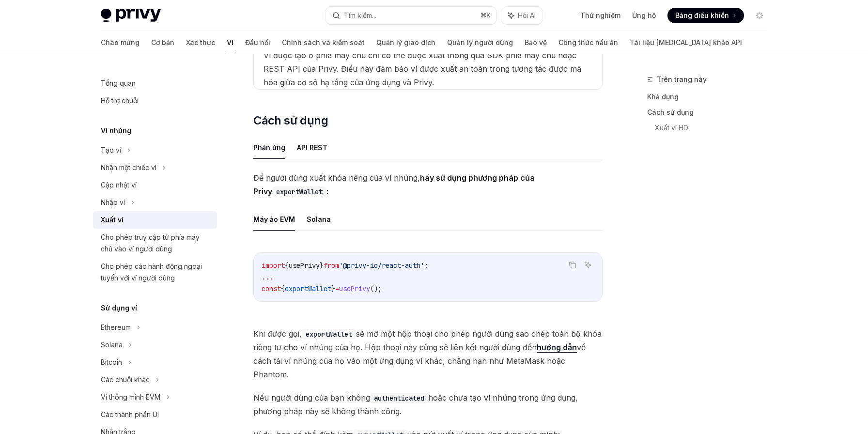  I want to click on font: về cách tải ví nhúng của họ vào một ứng dụng ví khác, chẳng hạn như MetaMask hoặc Phantom., so click(419, 360).